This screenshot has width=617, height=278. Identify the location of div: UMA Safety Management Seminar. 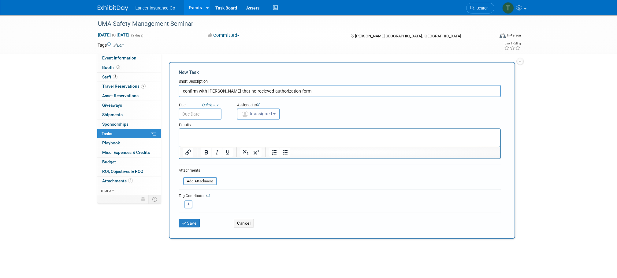
(290, 24).